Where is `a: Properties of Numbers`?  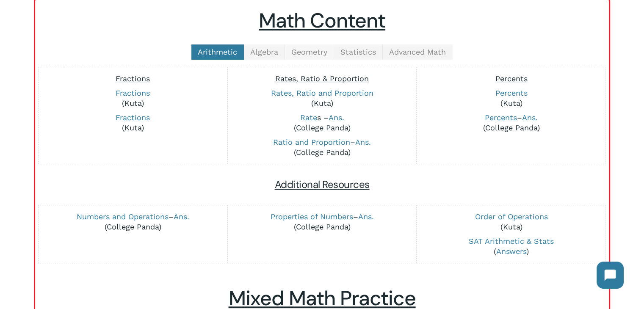 a: Properties of Numbers is located at coordinates (311, 217).